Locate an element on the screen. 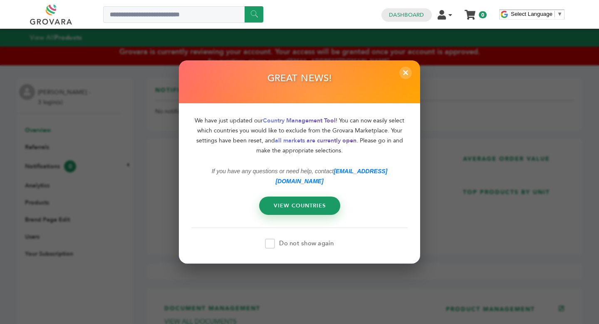 The height and width of the screenshot is (324, 599). h2: GREAT NEWS! is located at coordinates (300, 81).